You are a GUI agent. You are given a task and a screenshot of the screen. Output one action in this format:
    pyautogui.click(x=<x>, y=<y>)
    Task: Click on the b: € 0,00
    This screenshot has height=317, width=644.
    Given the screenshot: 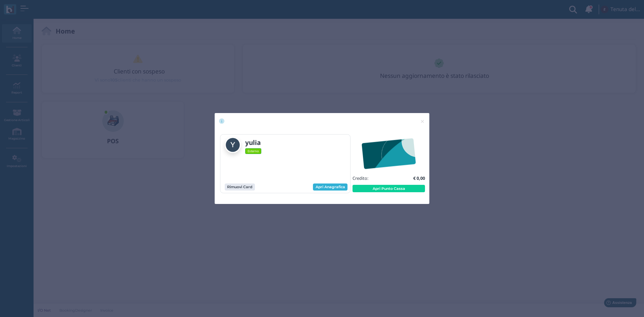 What is the action you would take?
    pyautogui.click(x=419, y=178)
    